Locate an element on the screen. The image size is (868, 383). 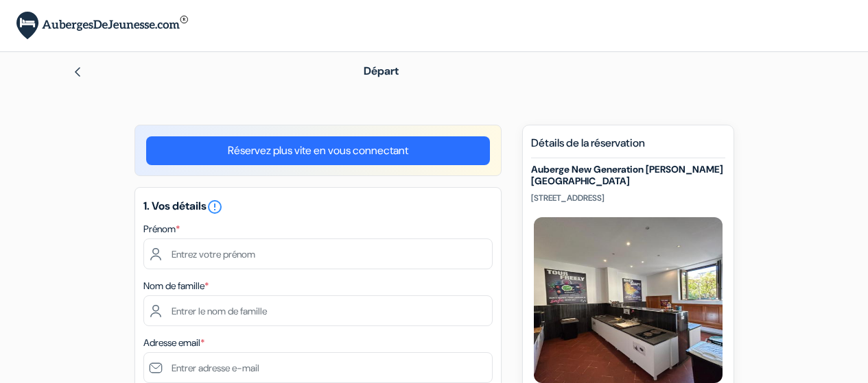
input: Entrer le nom de famille is located at coordinates (317, 311).